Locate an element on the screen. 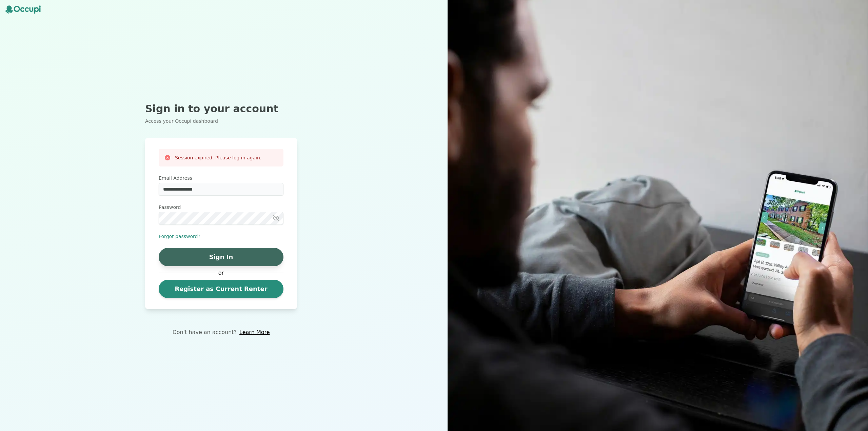 This screenshot has height=431, width=868. button: Forgot password? is located at coordinates (180, 236).